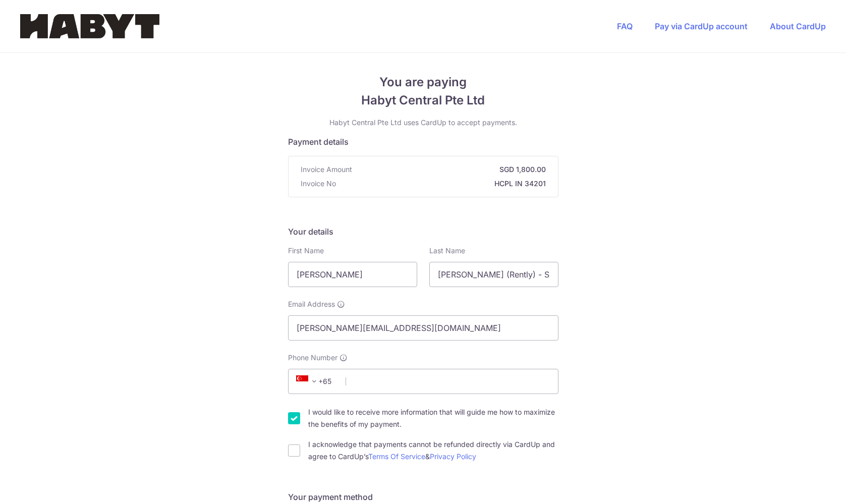 The image size is (846, 504). What do you see at coordinates (326, 170) in the screenshot?
I see `span: Invoice Amount` at bounding box center [326, 170].